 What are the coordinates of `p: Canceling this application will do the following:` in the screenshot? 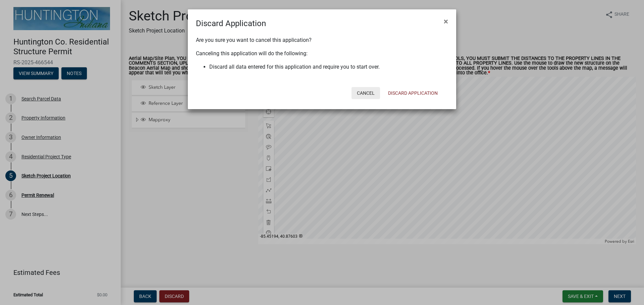 It's located at (322, 54).